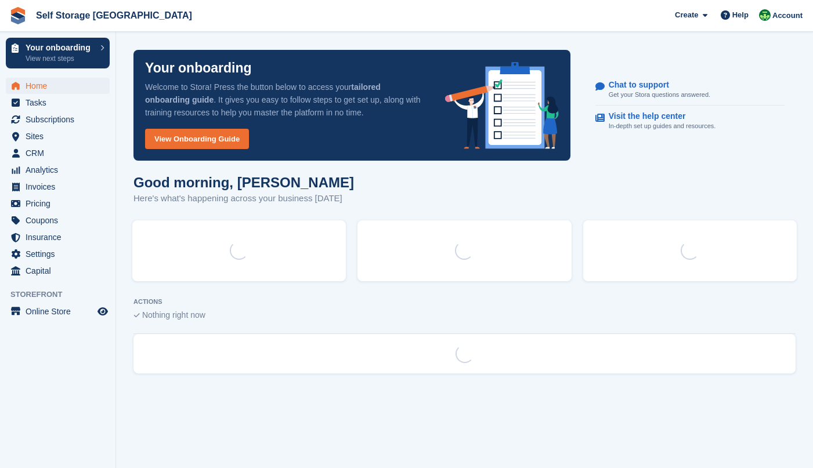 The height and width of the screenshot is (468, 813). I want to click on span: Tasks, so click(60, 103).